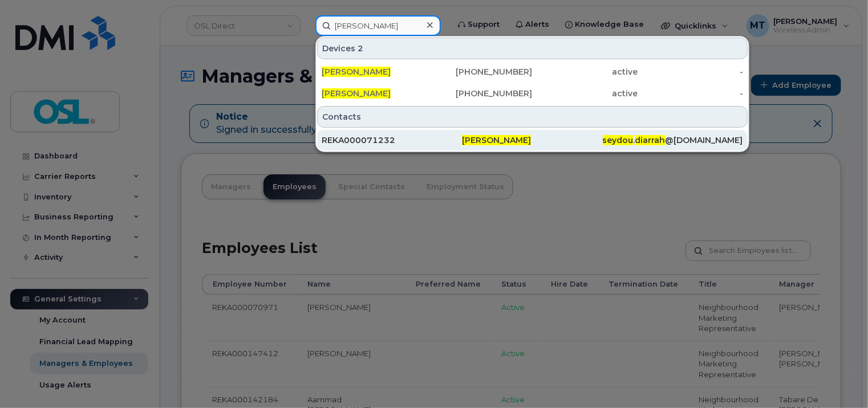 This screenshot has height=408, width=868. What do you see at coordinates (360, 49) in the screenshot?
I see `span: 2` at bounding box center [360, 49].